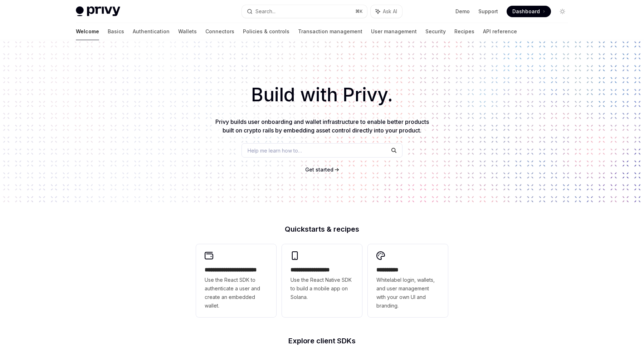 This screenshot has width=644, height=348. What do you see at coordinates (116, 32) in the screenshot?
I see `a: Basics` at bounding box center [116, 32].